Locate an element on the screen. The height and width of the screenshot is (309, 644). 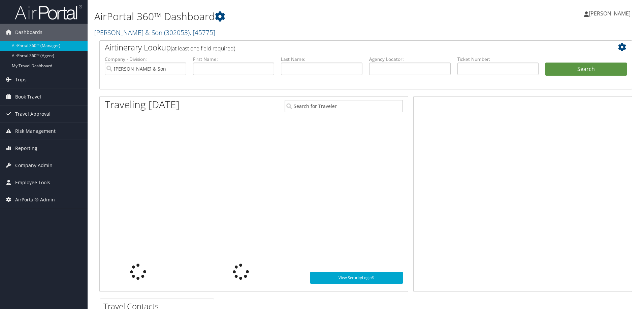
label: Agency Locator: is located at coordinates (410, 59).